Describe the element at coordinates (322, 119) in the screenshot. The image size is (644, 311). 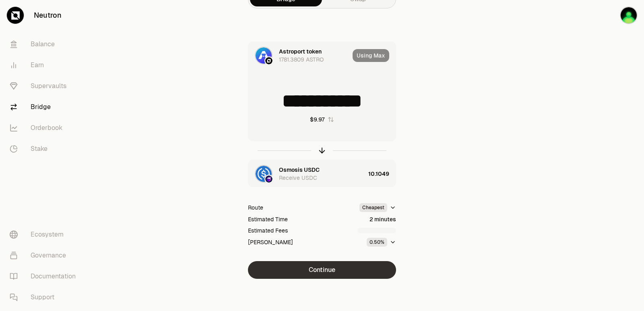
I see `button: $9.97` at that location.